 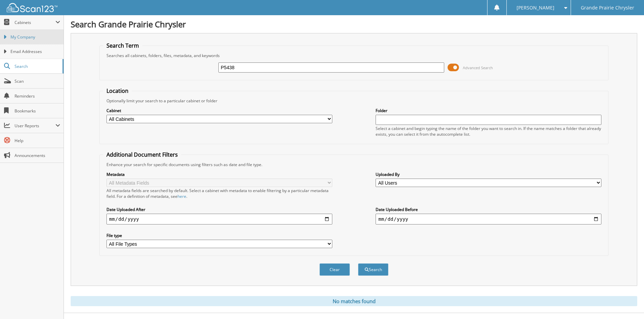 What do you see at coordinates (488, 174) in the screenshot?
I see `label: Uploaded By` at bounding box center [488, 174].